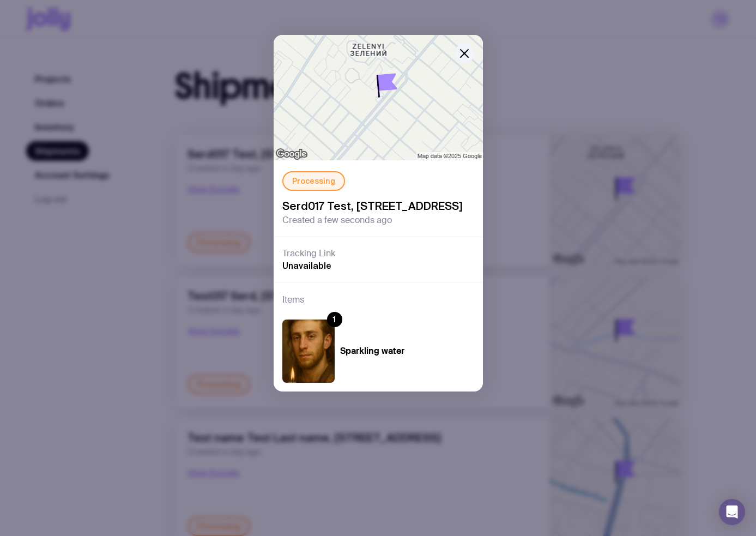 Image resolution: width=756 pixels, height=536 pixels. What do you see at coordinates (335, 320) in the screenshot?
I see `div: 1` at bounding box center [335, 320].